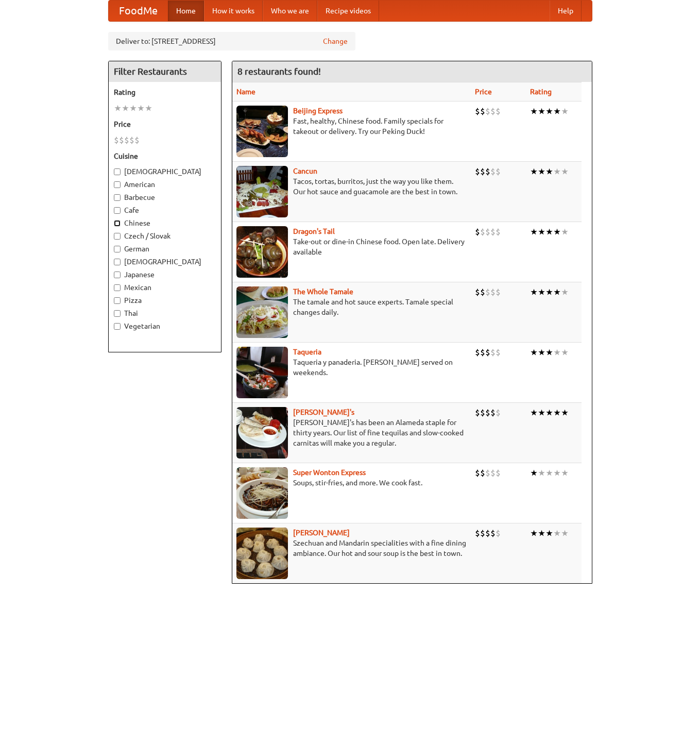 This screenshot has width=700, height=729. I want to click on h5: Price, so click(165, 124).